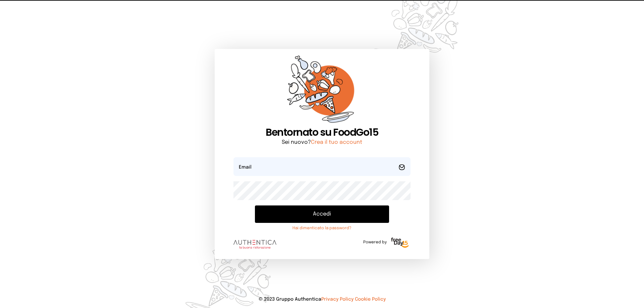 The image size is (644, 308). I want to click on img: sticker-orange.65babaf.png, so click(322, 91).